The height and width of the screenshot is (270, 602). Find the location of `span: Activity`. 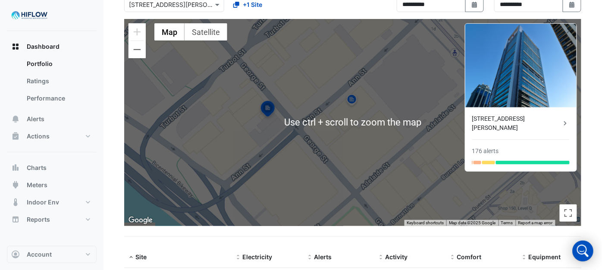

span: Activity is located at coordinates (396, 256).